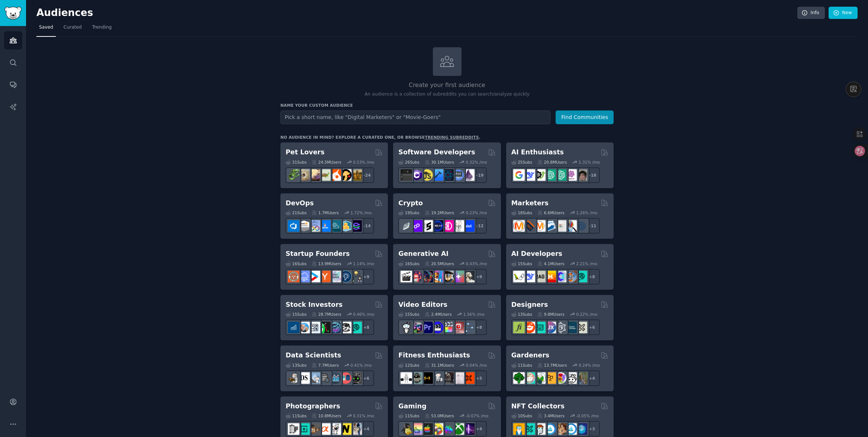 The image size is (868, 437). I want to click on div: 0.24 % /mo, so click(589, 365).